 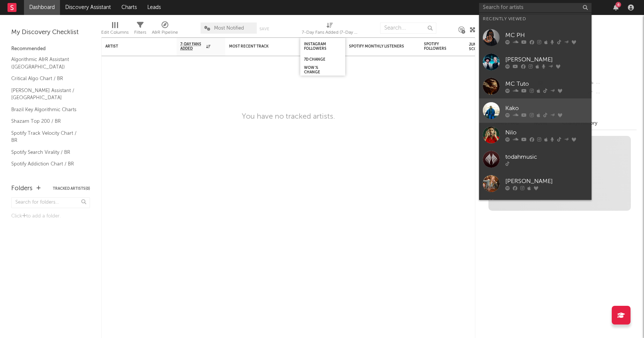 What do you see at coordinates (535, 159) in the screenshot?
I see `a: todahmusic` at bounding box center [535, 159].